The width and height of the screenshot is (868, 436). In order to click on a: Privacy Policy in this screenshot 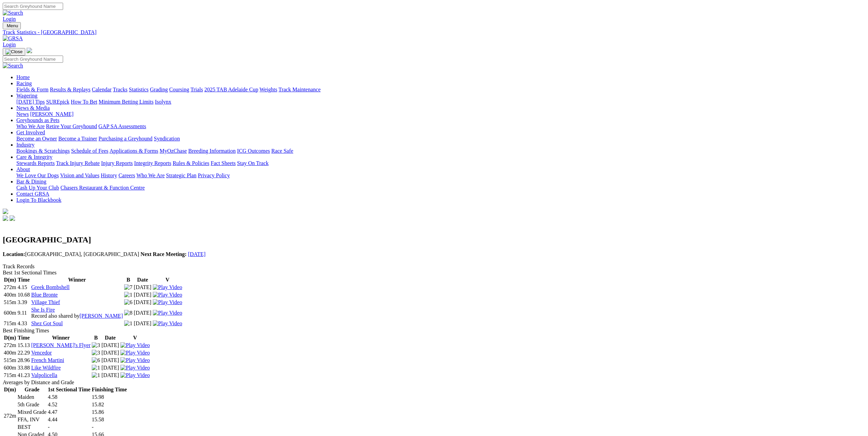, I will do `click(214, 175)`.